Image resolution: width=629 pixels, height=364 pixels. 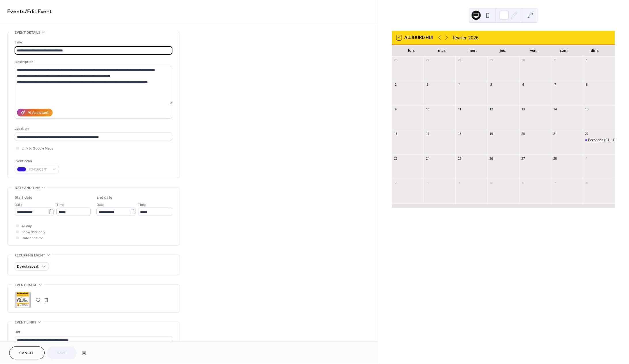 What do you see at coordinates (565, 50) in the screenshot?
I see `div: sam.` at bounding box center [565, 50].